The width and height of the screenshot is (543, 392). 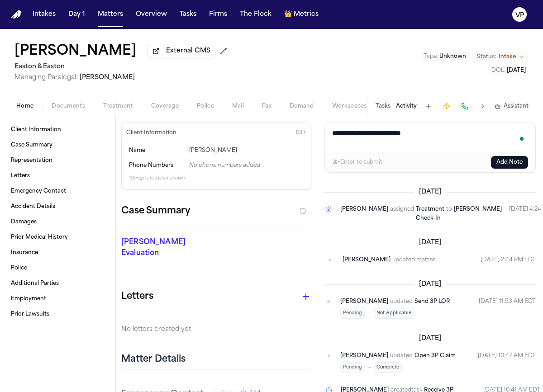 I want to click on a: Open 3P Claim, so click(x=435, y=355).